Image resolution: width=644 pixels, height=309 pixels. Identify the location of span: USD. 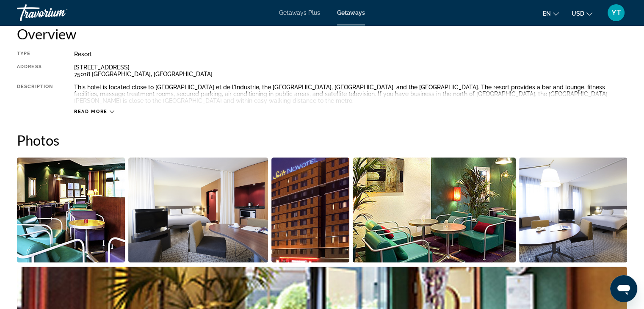
(578, 13).